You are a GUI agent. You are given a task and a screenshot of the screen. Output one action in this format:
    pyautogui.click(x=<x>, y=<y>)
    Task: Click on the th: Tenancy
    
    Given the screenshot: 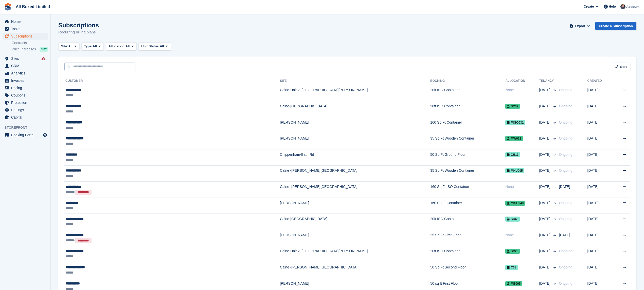 What is the action you would take?
    pyautogui.click(x=549, y=81)
    